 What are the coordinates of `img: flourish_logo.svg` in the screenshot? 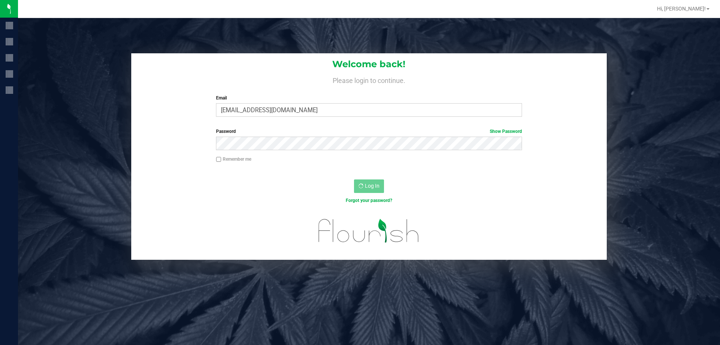 It's located at (369, 231).